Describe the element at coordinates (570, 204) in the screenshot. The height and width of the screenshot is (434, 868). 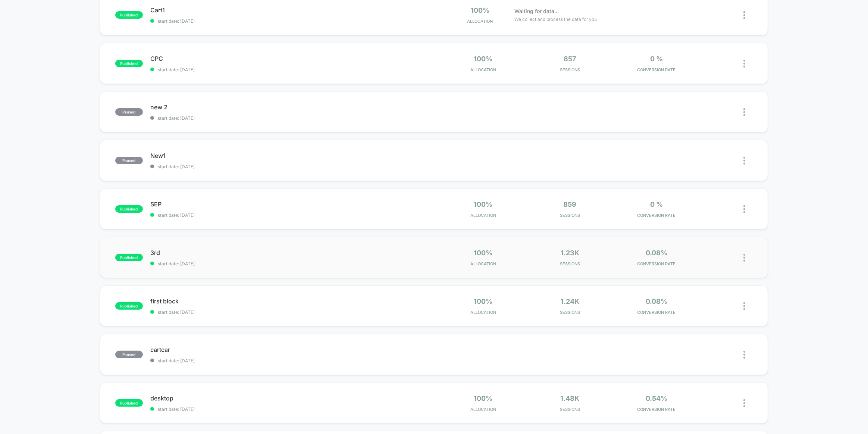
I see `span: 859` at that location.